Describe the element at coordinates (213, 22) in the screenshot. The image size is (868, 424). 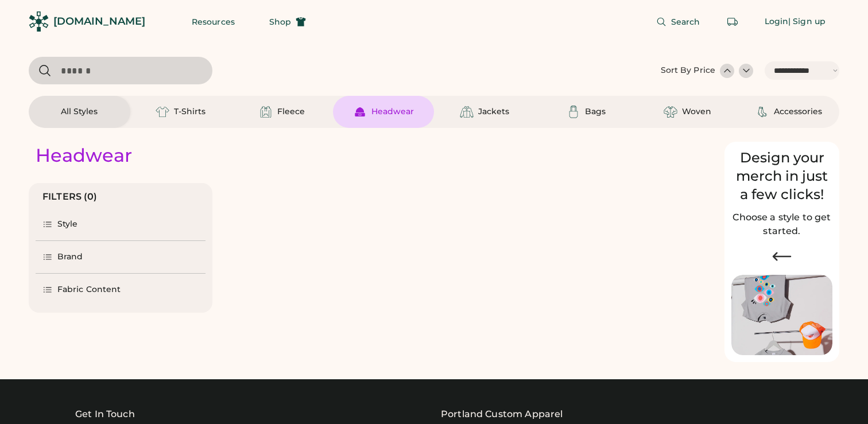
I see `button: Resources` at that location.